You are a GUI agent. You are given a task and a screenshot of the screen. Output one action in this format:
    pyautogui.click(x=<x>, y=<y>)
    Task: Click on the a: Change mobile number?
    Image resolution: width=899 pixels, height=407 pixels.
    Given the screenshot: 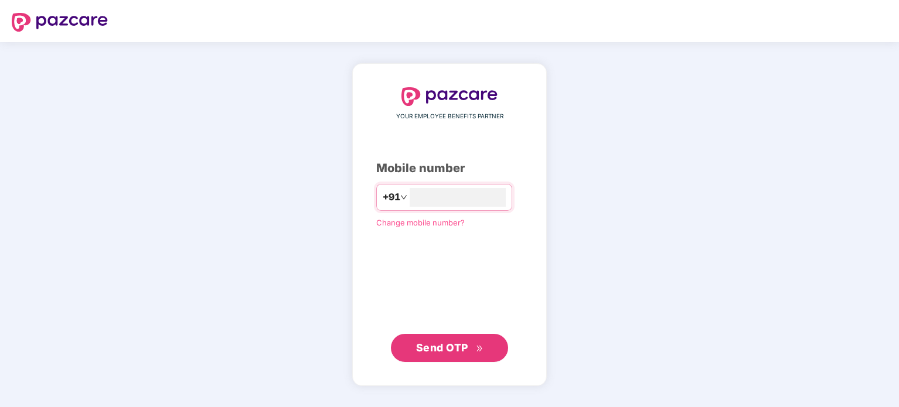 What is the action you would take?
    pyautogui.click(x=420, y=223)
    